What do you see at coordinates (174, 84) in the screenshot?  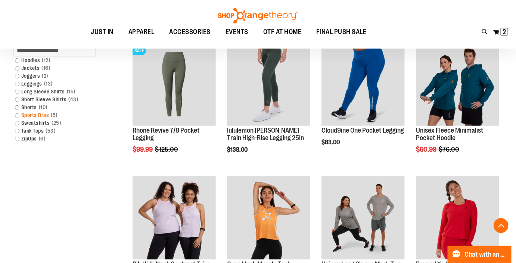 I see `img: Rhone Revive 7/8 Pocket Legging` at bounding box center [174, 84].